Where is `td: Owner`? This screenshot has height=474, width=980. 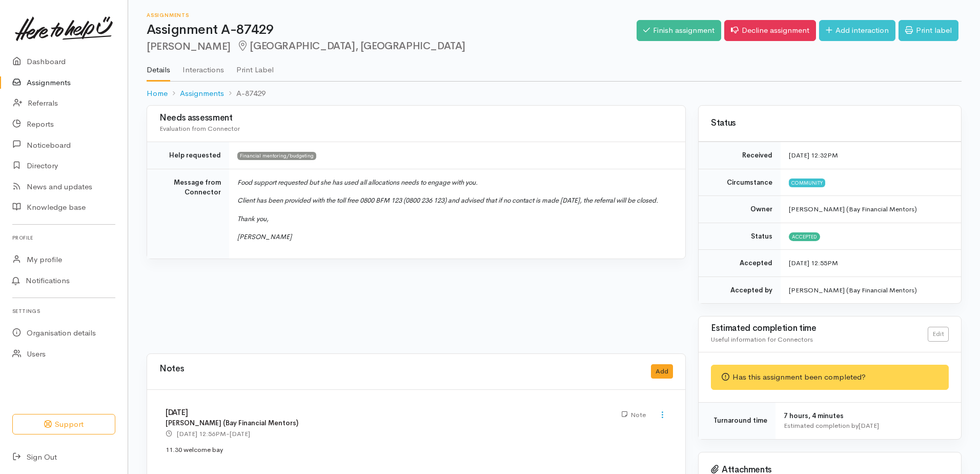 td: Owner is located at coordinates (739, 210).